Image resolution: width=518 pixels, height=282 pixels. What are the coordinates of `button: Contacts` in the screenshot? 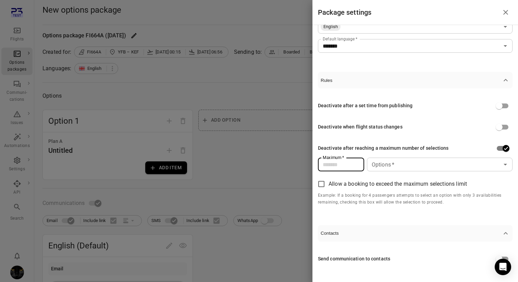 It's located at (416, 233).